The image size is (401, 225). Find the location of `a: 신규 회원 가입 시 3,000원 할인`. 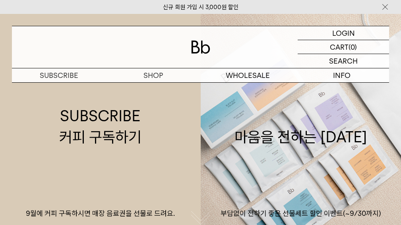

a: 신규 회원 가입 시 3,000원 할인 is located at coordinates (201, 7).